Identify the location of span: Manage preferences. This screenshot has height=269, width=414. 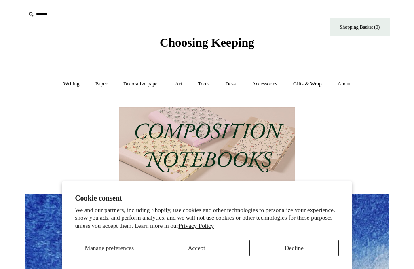
(109, 248).